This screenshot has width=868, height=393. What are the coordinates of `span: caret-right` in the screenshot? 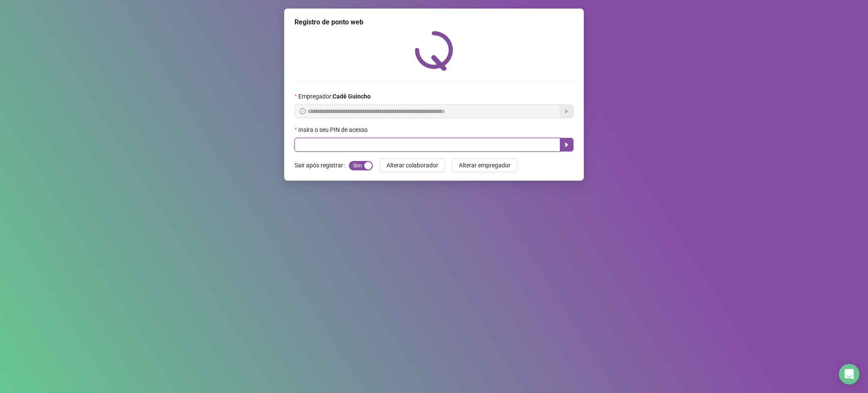 It's located at (567, 145).